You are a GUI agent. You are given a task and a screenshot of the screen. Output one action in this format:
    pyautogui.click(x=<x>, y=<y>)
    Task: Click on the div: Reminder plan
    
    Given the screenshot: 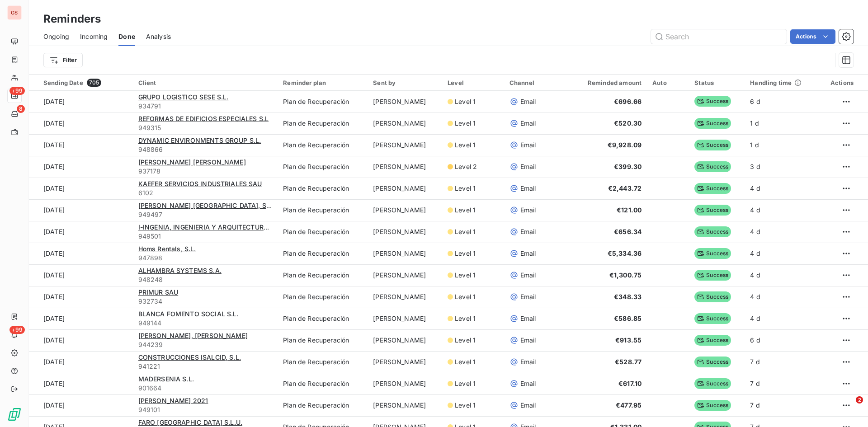 What is the action you would take?
    pyautogui.click(x=322, y=83)
    